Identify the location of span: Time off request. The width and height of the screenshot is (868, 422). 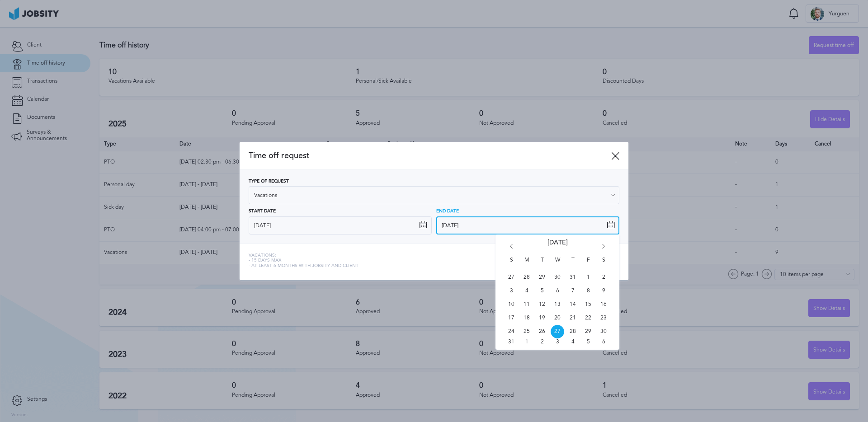
(430, 156).